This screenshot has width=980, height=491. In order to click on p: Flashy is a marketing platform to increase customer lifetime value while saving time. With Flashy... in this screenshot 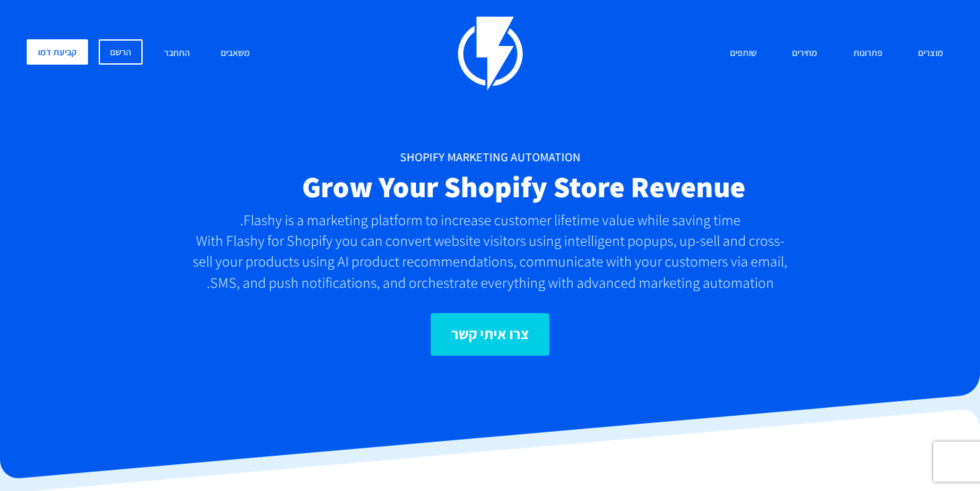, I will do `click(490, 252)`.